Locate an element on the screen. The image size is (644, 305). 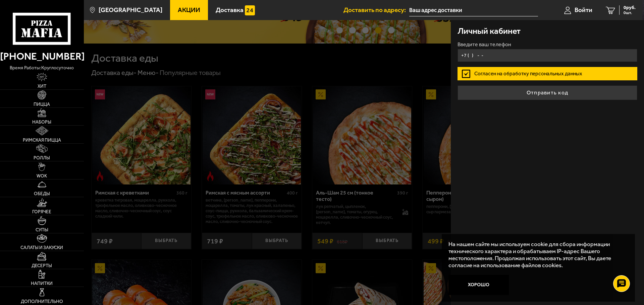
span: Дополнительно is located at coordinates (42, 302).